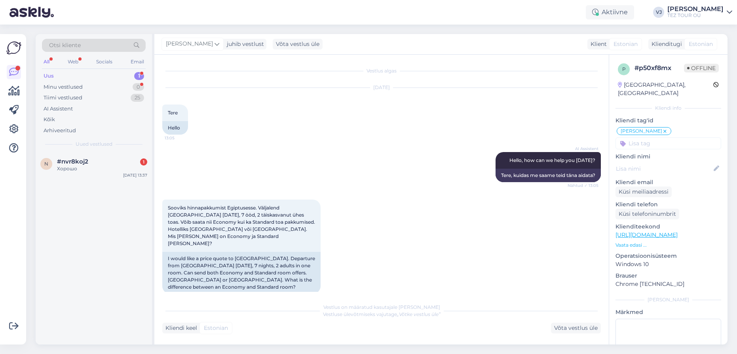 The image size is (737, 354). What do you see at coordinates (65, 45) in the screenshot?
I see `span: Otsi kliente` at bounding box center [65, 45].